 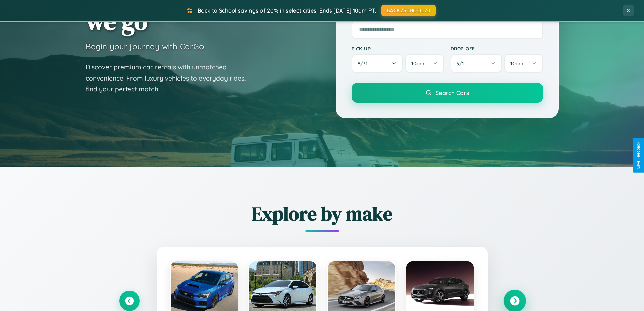 What do you see at coordinates (398, 48) in the screenshot?
I see `label: Pick-up` at bounding box center [398, 48].